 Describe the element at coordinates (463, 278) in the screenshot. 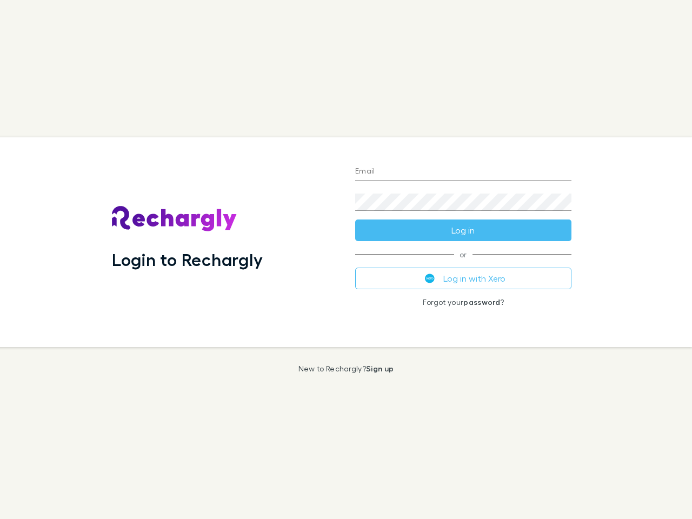

I see `button: Log in with Xero` at that location.